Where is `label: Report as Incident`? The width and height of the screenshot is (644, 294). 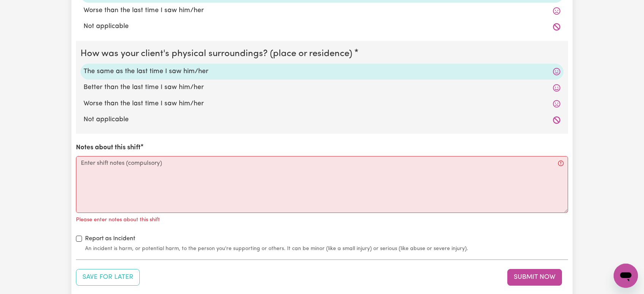 label: Report as Incident is located at coordinates (110, 239).